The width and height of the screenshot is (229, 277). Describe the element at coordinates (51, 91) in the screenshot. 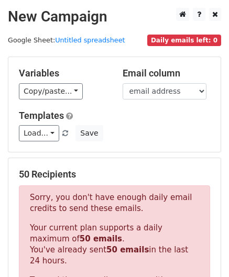

I see `a: Copy/paste...` at that location.